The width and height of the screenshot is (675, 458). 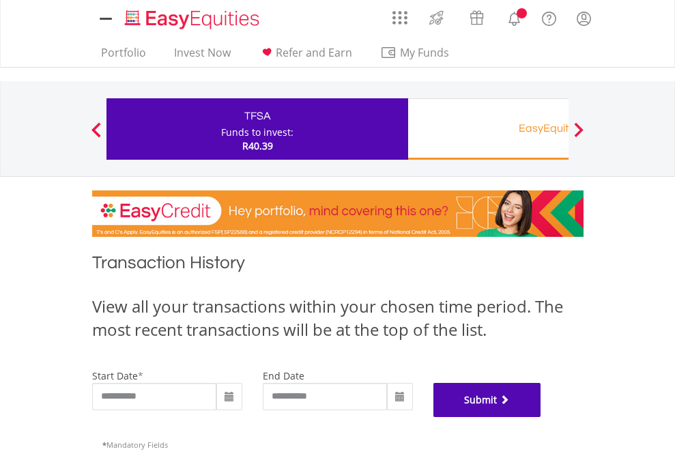 I want to click on a: Notifications, so click(x=514, y=17).